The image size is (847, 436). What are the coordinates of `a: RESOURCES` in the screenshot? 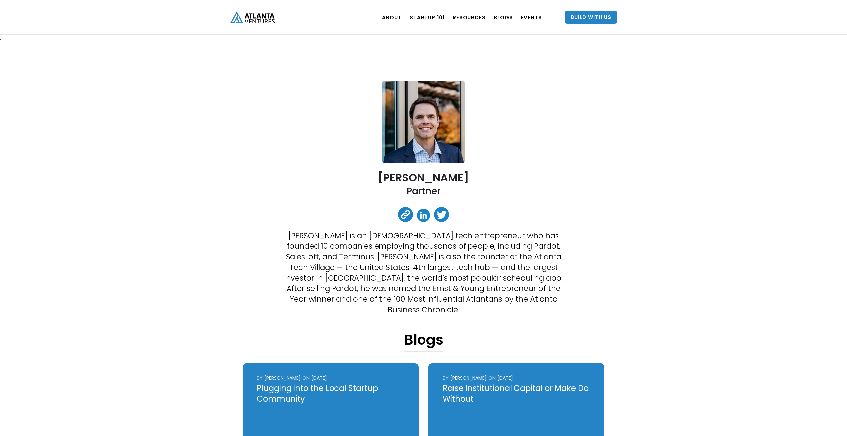 It's located at (469, 17).